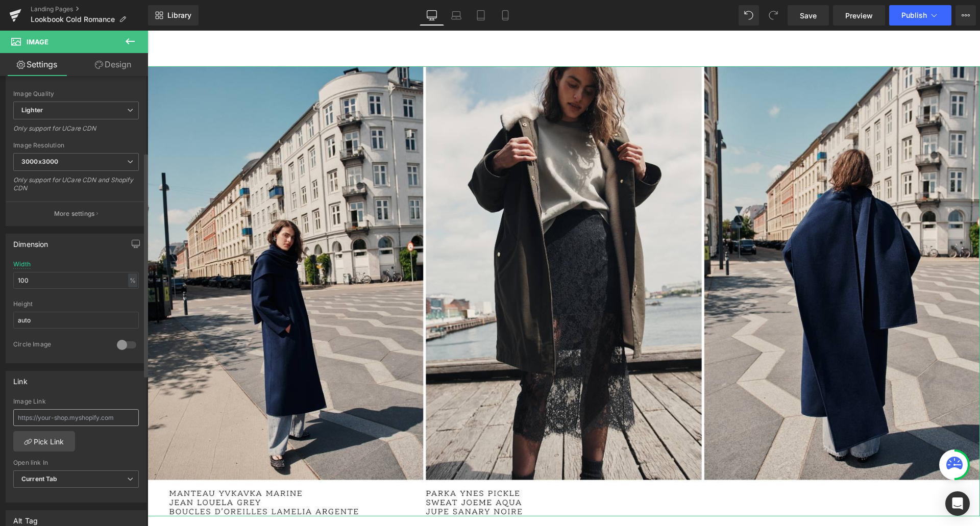  What do you see at coordinates (75, 214) in the screenshot?
I see `p: More settings` at bounding box center [75, 214].